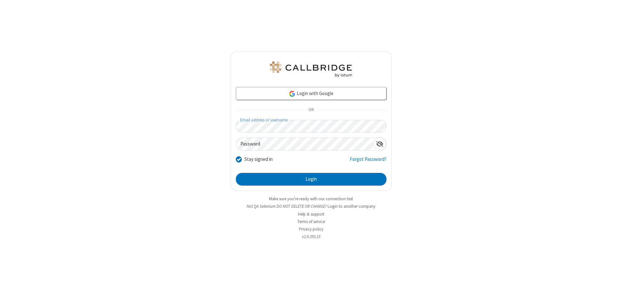 The image size is (622, 296). I want to click on a: Make sure you're ready with our connection test, so click(311, 198).